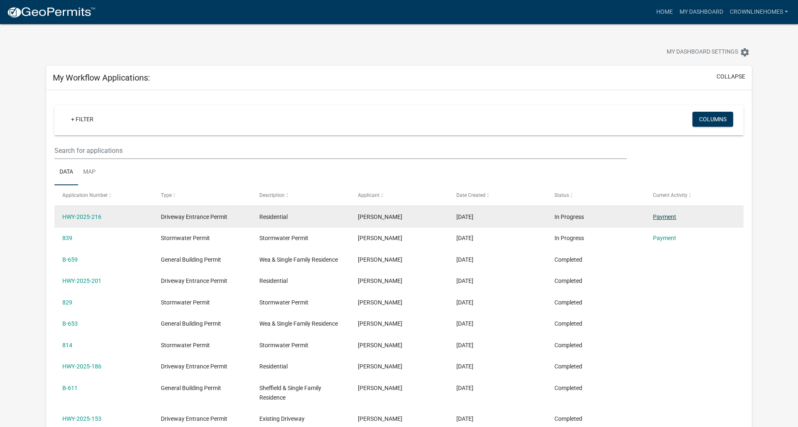 This screenshot has height=427, width=798. What do you see at coordinates (759, 12) in the screenshot?
I see `a: crownlinehomes` at bounding box center [759, 12].